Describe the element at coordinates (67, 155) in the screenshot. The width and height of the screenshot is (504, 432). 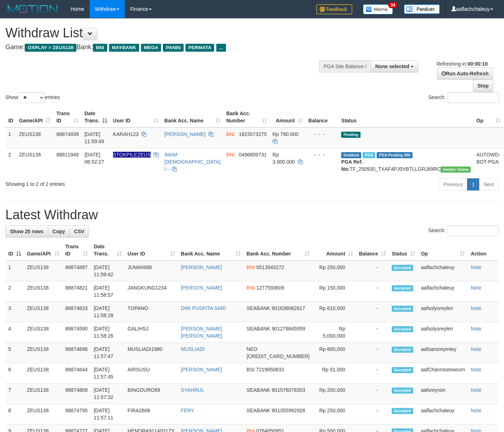
I see `span: 88811948` at that location.